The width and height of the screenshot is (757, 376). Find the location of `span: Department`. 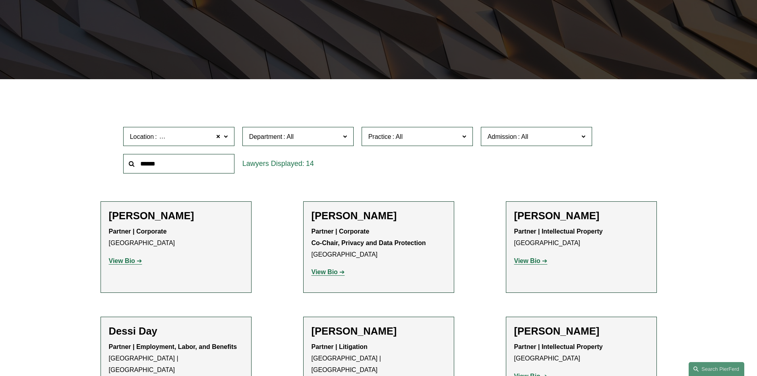

span: Department is located at coordinates (266, 136).